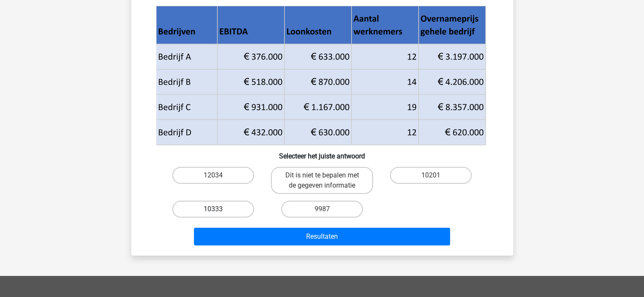 The height and width of the screenshot is (297, 644). I want to click on label: Dit is niet te bepalen met de gegeven informatie, so click(322, 181).